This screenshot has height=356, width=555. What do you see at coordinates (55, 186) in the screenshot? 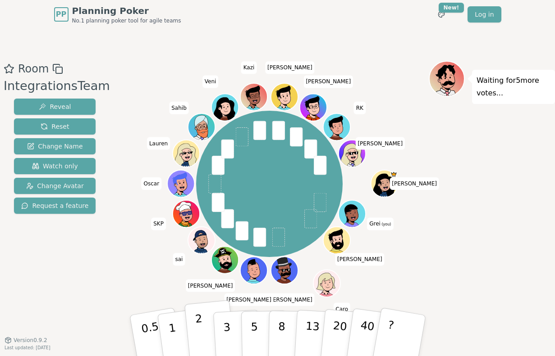
I see `span: Change Avatar` at bounding box center [55, 186].